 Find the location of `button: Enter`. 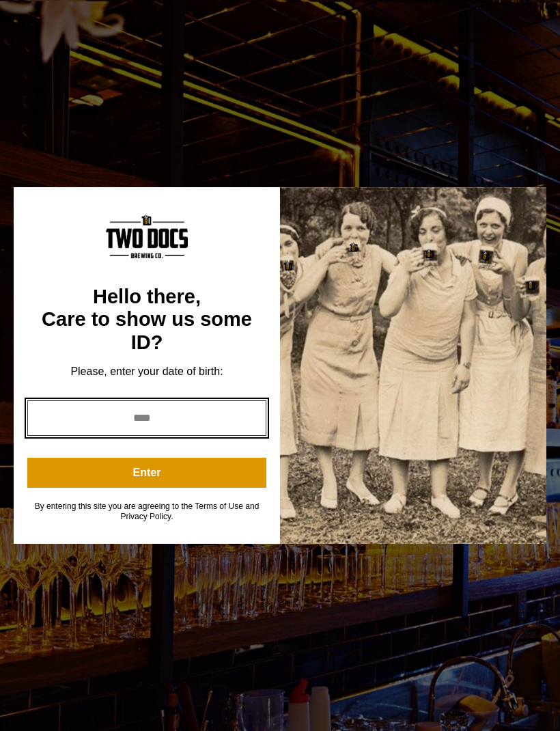

button: Enter is located at coordinates (147, 473).